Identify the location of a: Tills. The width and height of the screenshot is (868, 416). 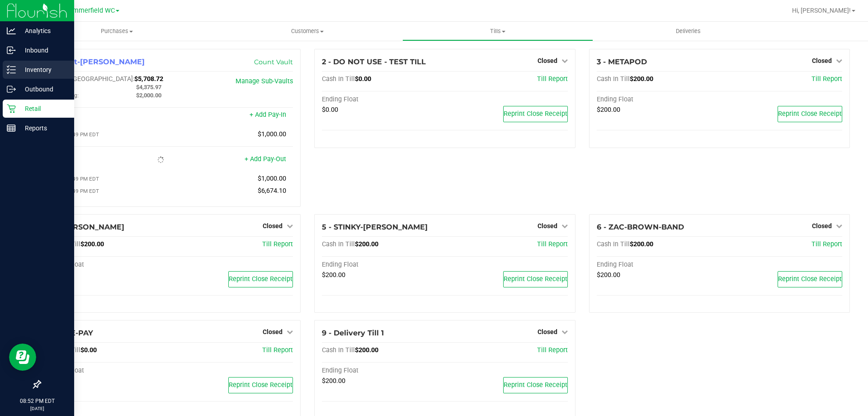
(497, 31).